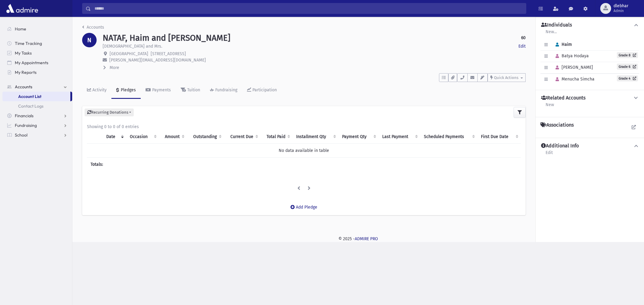 The width and height of the screenshot is (644, 305). I want to click on span: Fundraising, so click(26, 125).